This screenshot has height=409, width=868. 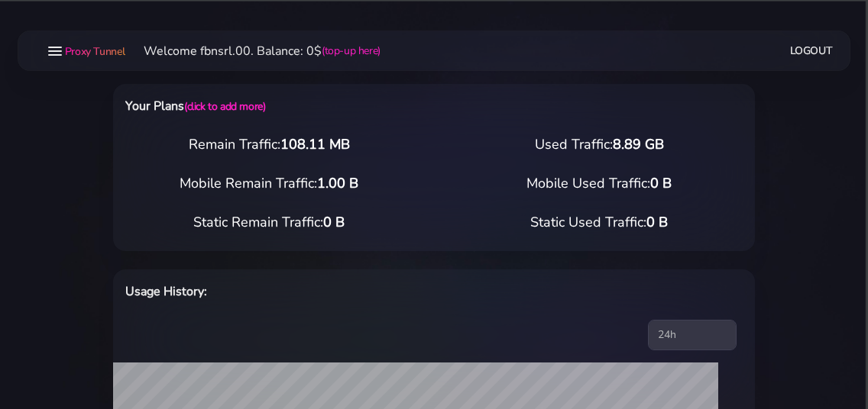 I want to click on span: Proxy Tunnel, so click(x=95, y=51).